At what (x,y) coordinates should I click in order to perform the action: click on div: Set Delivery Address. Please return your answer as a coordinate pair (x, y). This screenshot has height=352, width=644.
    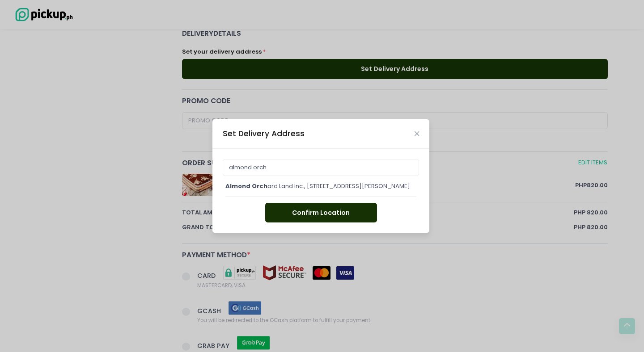
    Looking at the image, I should click on (263, 133).